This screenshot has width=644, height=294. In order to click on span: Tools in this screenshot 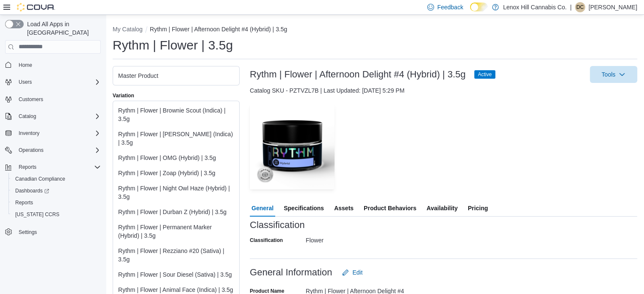, I will do `click(608, 74)`.